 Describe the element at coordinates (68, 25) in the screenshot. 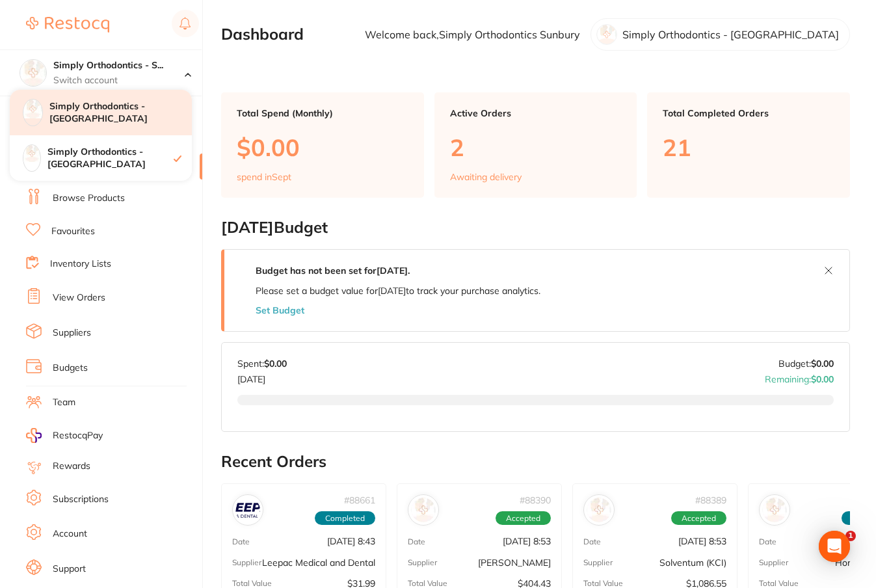

I see `img: Restocq Logo` at that location.